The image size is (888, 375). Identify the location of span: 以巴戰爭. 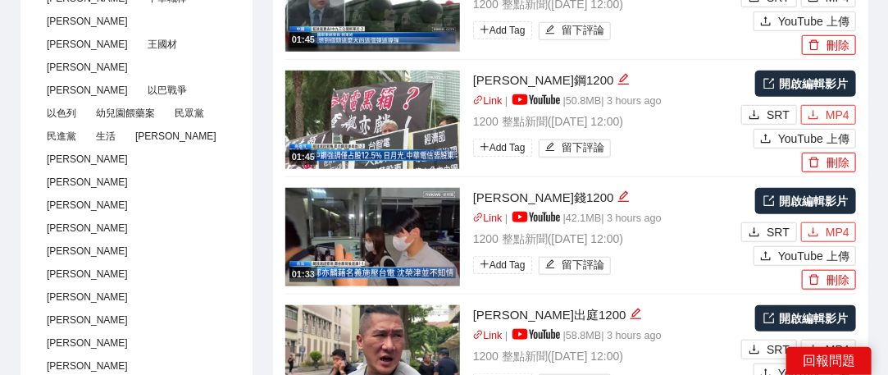
(167, 90).